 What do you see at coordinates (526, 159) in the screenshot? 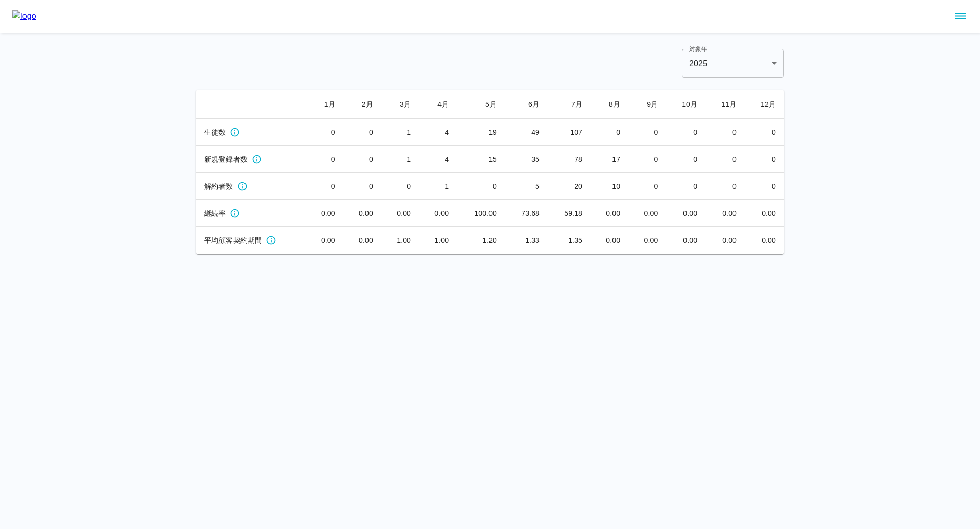
I see `td: 35` at bounding box center [526, 159].